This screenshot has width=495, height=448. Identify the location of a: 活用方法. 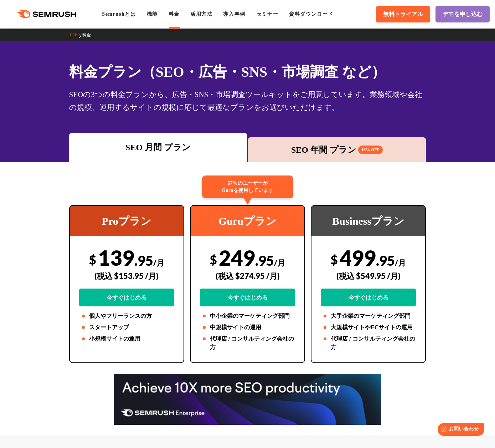
(201, 14).